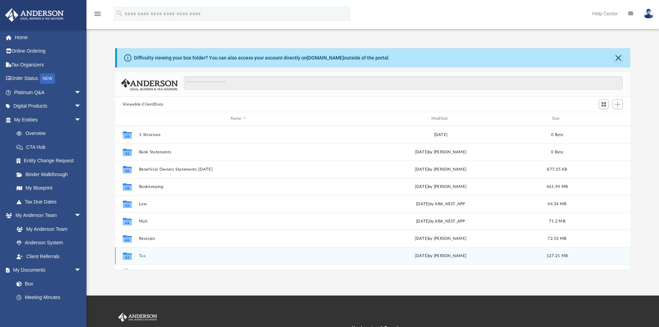 The image size is (659, 327). What do you see at coordinates (48, 106) in the screenshot?
I see `a: Digital Productsarrow_drop_down` at bounding box center [48, 106].